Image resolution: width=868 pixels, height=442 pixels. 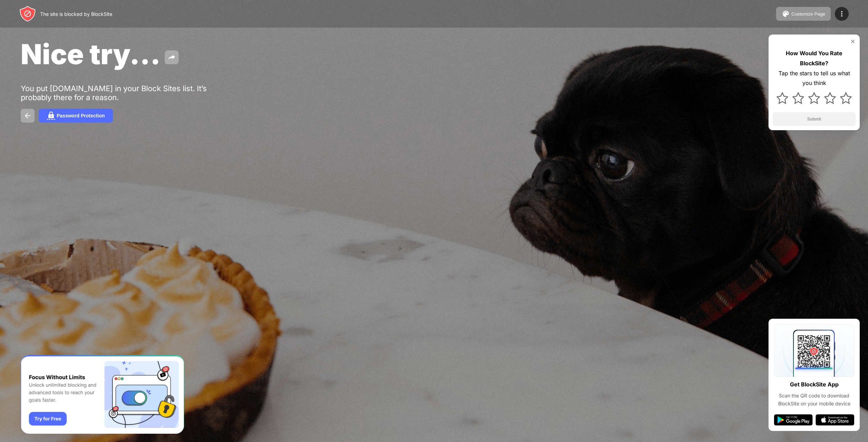 I want to click on button: Submit, so click(x=814, y=119).